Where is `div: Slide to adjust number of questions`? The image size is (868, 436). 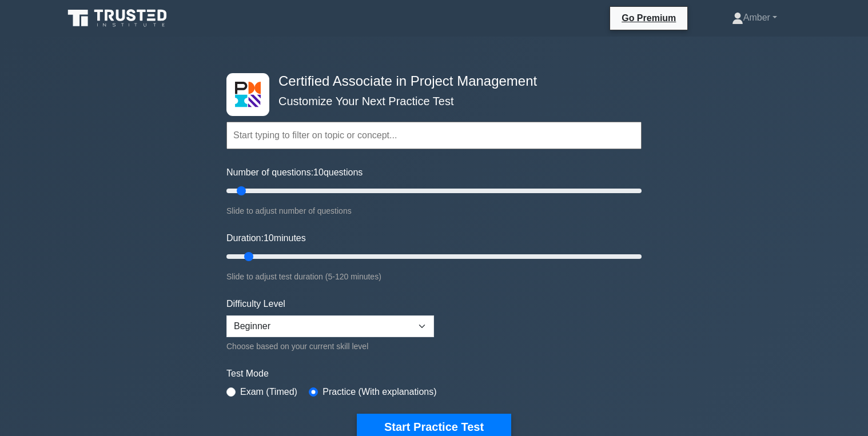
div: Slide to adjust number of questions is located at coordinates (434, 211).